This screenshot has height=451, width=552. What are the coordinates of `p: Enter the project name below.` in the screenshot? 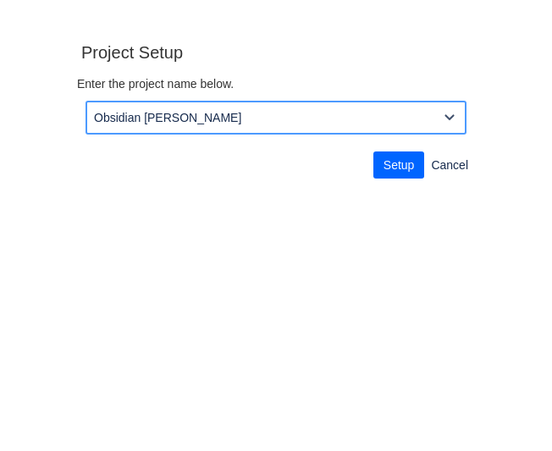 It's located at (276, 84).